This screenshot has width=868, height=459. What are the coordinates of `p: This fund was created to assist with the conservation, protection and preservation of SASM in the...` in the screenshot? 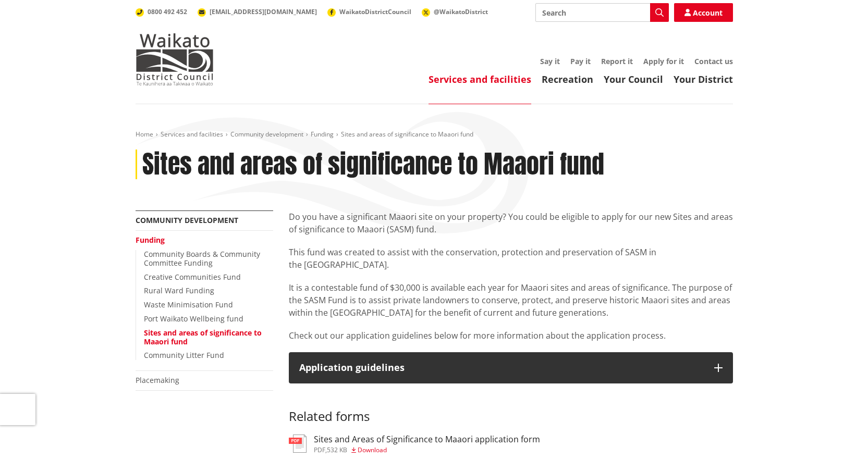 It's located at (510, 259).